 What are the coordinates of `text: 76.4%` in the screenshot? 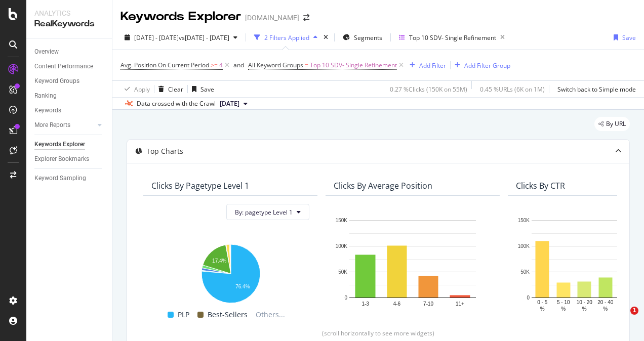 It's located at (242, 286).